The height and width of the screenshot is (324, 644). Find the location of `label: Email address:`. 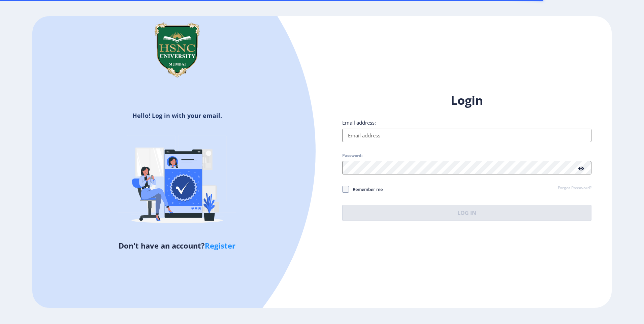

label: Email address: is located at coordinates (359, 123).